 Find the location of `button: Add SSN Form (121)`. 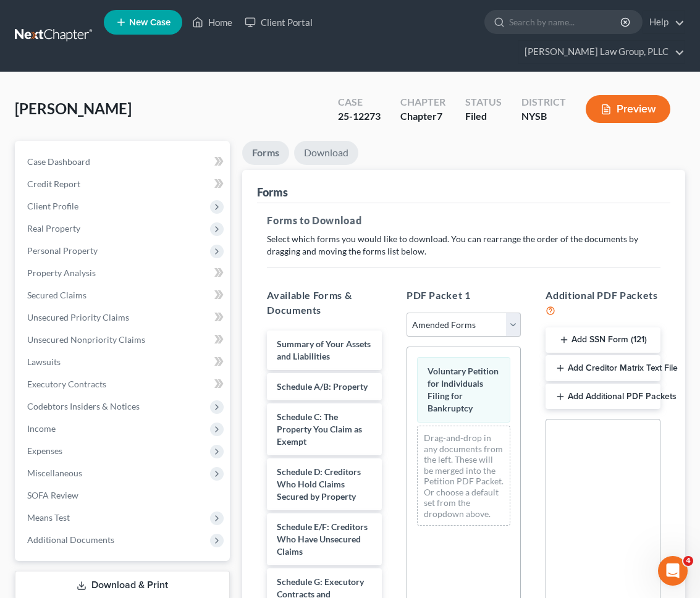

button: Add SSN Form (121) is located at coordinates (604, 341).